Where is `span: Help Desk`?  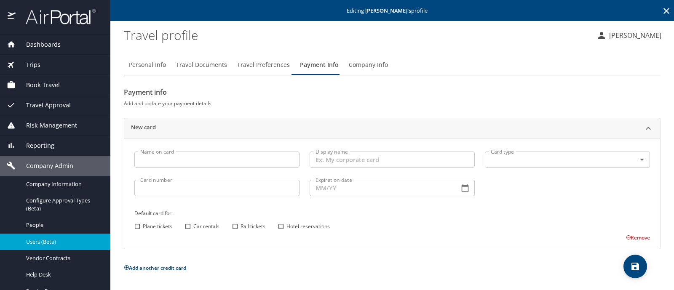 span: Help Desk is located at coordinates (63, 275).